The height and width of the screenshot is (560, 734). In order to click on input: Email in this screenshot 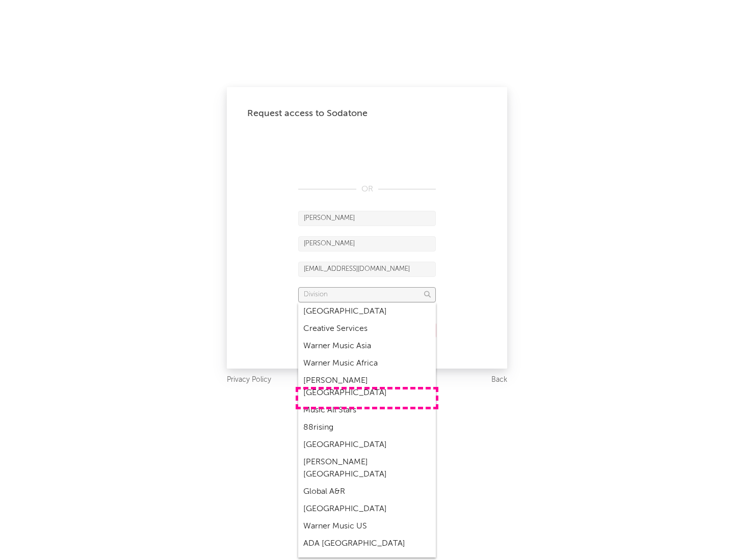, I will do `click(367, 269)`.